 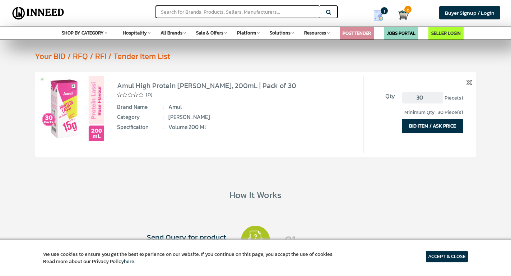 I want to click on span: SHOP BY CATEGORY, so click(x=83, y=33).